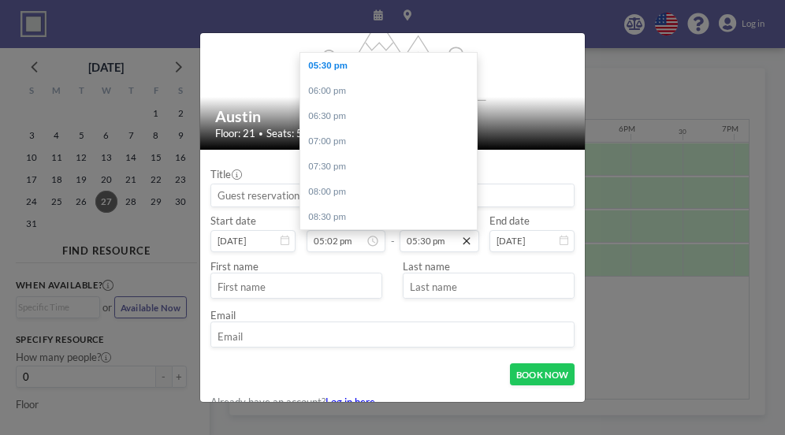 Image resolution: width=785 pixels, height=435 pixels. What do you see at coordinates (509, 221) in the screenshot?
I see `label: End date` at bounding box center [509, 221].